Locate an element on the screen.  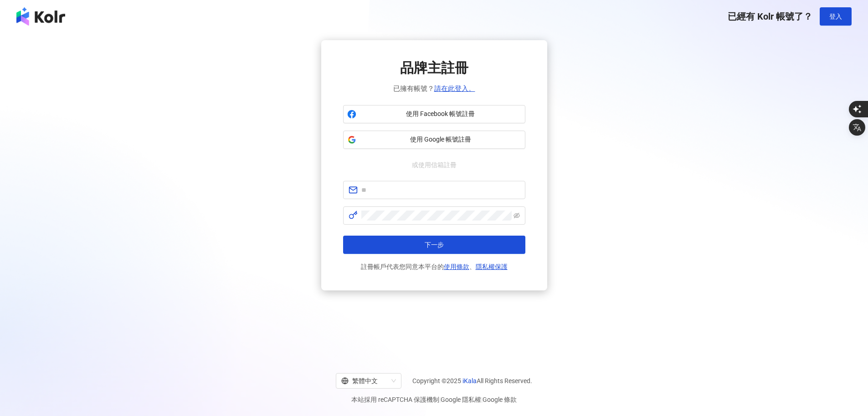
span: 已擁有帳號？ is located at coordinates (434, 89).